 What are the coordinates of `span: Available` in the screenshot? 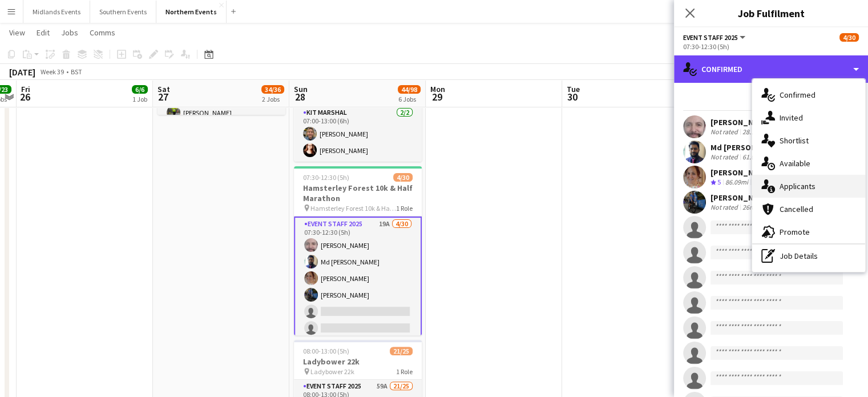 It's located at (794, 164).